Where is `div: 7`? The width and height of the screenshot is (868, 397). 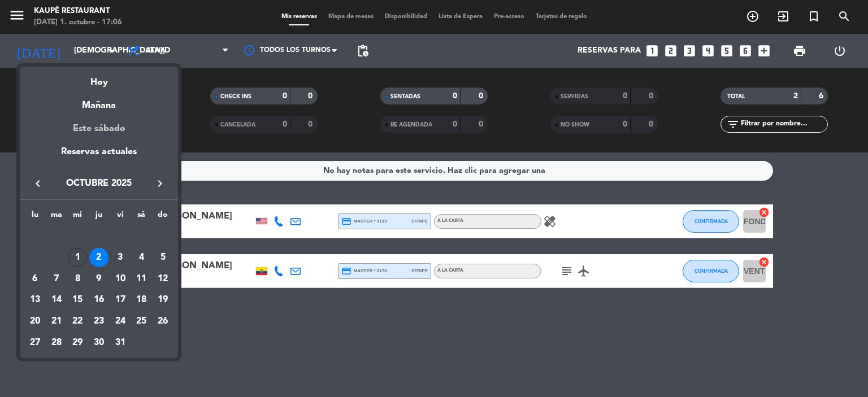 div: 7 is located at coordinates (56, 279).